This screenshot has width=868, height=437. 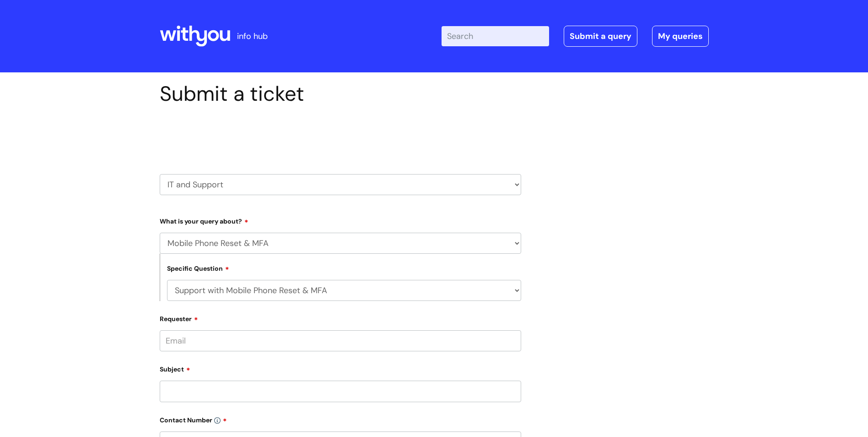 What do you see at coordinates (252, 36) in the screenshot?
I see `p: info hub` at bounding box center [252, 36].